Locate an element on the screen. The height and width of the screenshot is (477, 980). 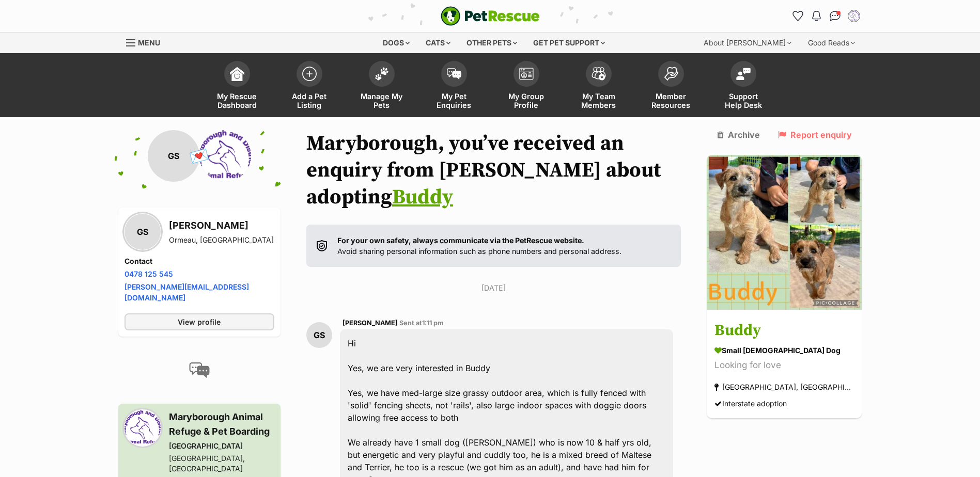
h3: Buddy is located at coordinates (784, 331).